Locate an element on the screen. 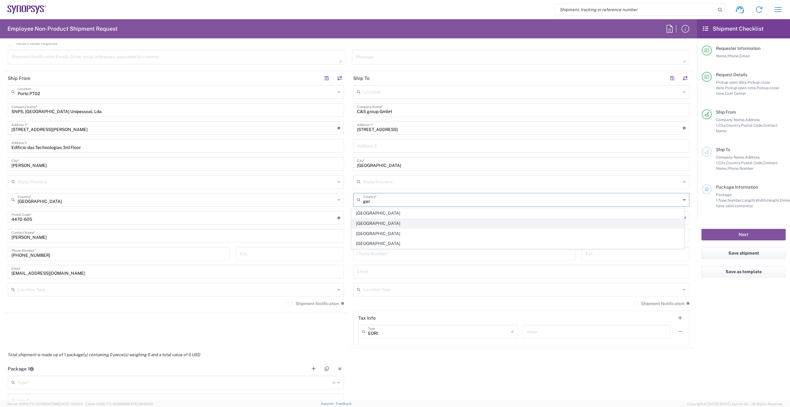  span: Name, is located at coordinates (722, 56).